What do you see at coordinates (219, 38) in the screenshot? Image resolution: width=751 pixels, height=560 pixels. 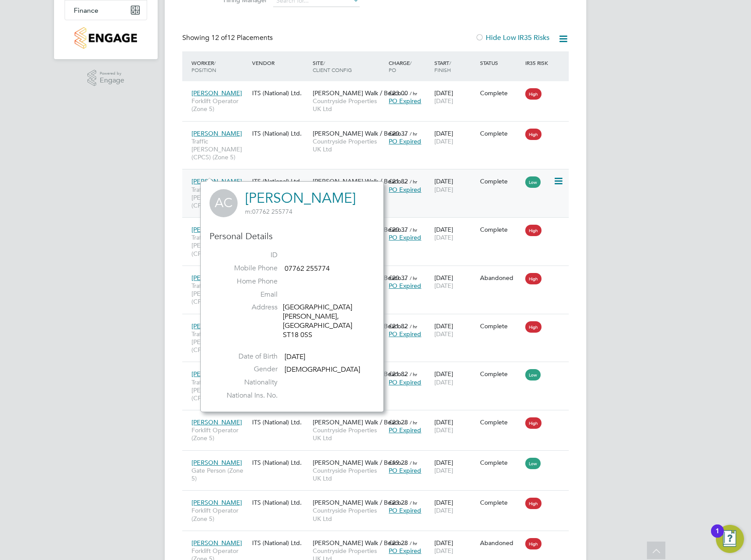 I see `span: 12 of` at bounding box center [219, 38].